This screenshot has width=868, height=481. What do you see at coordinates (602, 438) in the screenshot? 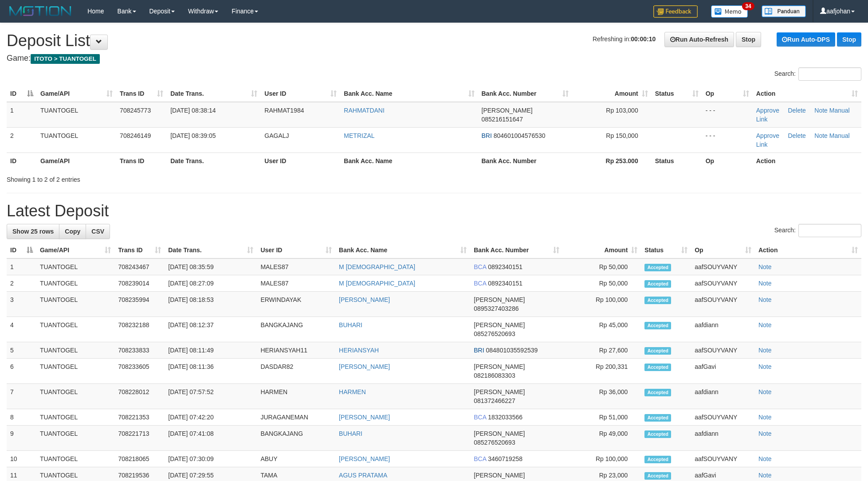
I see `td: Rp 49,000` at bounding box center [602, 438].